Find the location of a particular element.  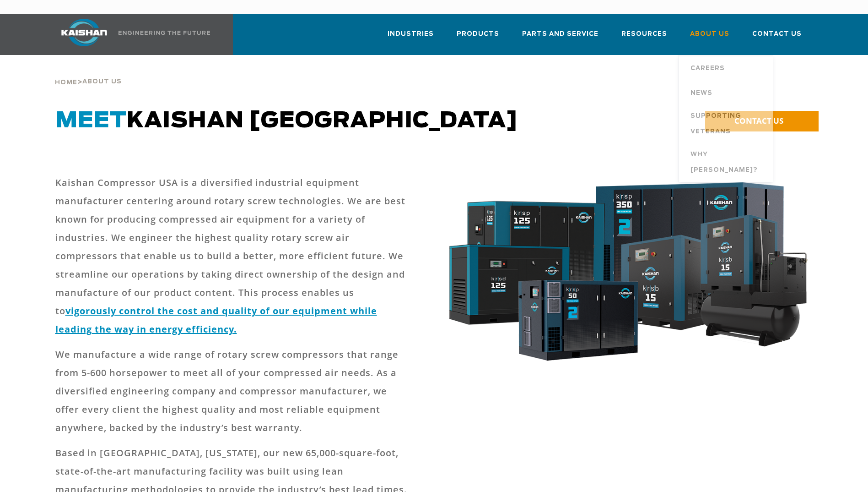

span: Resources is located at coordinates (644, 34).